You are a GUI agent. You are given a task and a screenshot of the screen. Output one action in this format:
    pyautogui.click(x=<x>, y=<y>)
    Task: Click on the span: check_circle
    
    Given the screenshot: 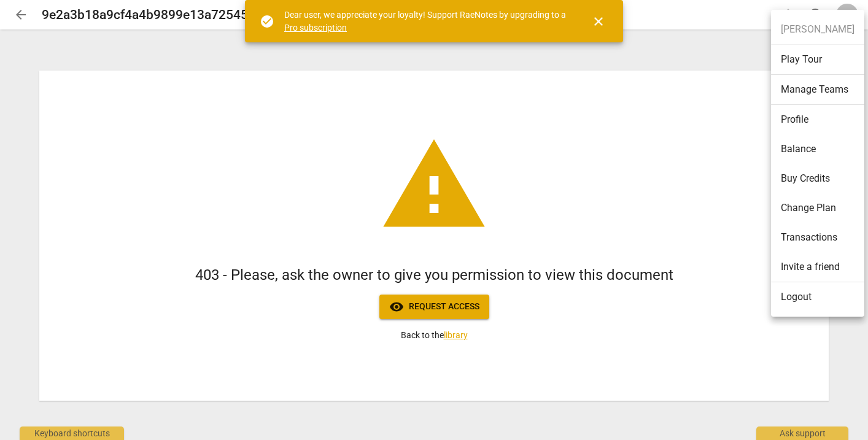 What is the action you would take?
    pyautogui.click(x=267, y=22)
    